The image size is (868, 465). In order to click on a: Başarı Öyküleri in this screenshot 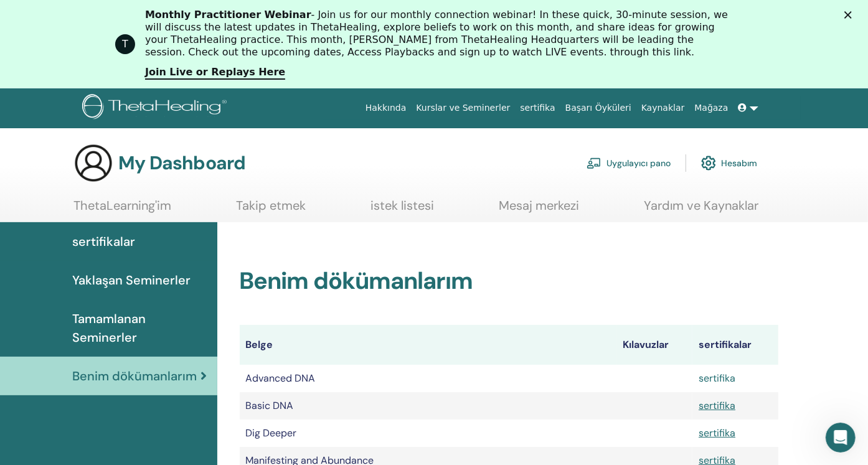, I will do `click(598, 108)`.